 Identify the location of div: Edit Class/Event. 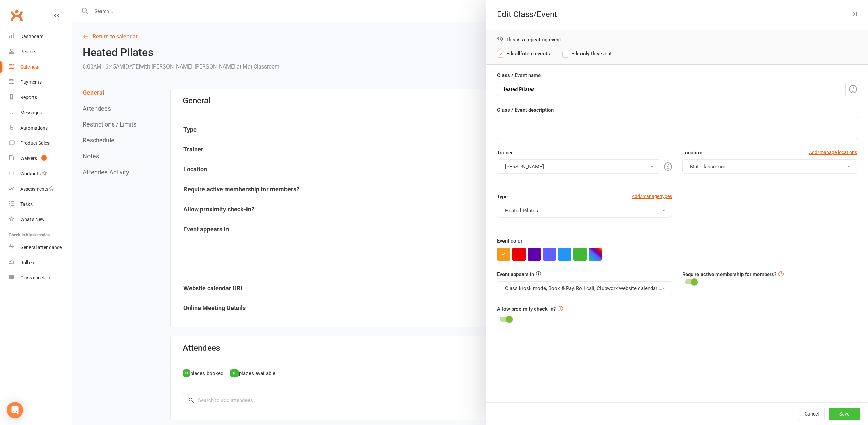
(677, 15).